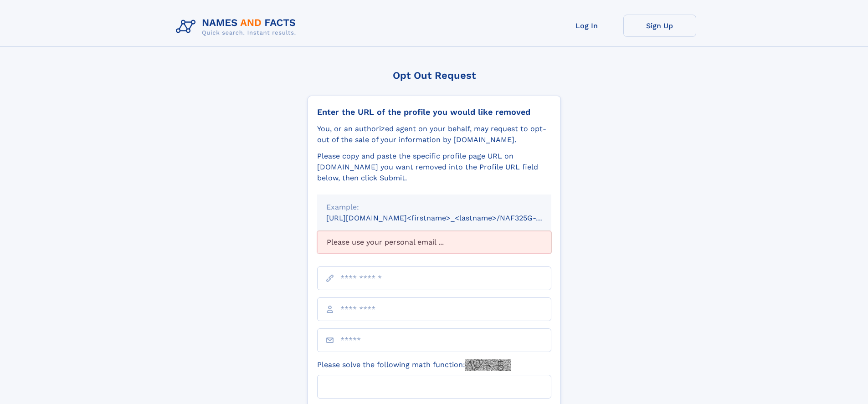 The width and height of the screenshot is (868, 404). I want to click on a: Sign Up, so click(660, 26).